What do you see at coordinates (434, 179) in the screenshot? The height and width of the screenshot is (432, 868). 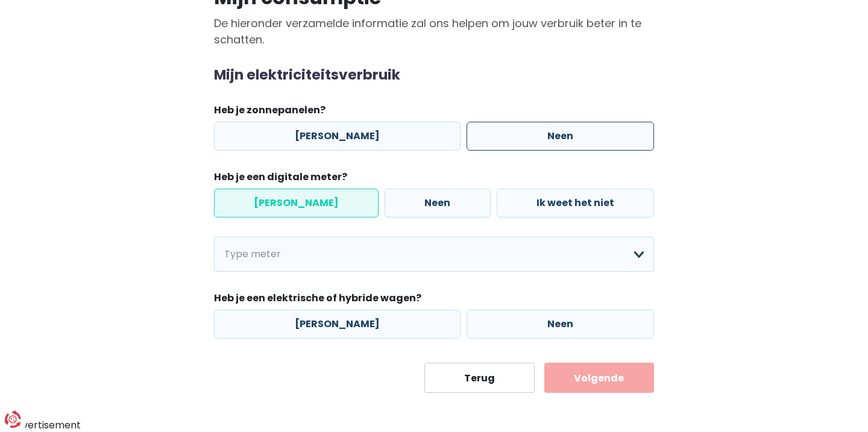 I see `legend: Heb je een digitale meter?` at bounding box center [434, 179].